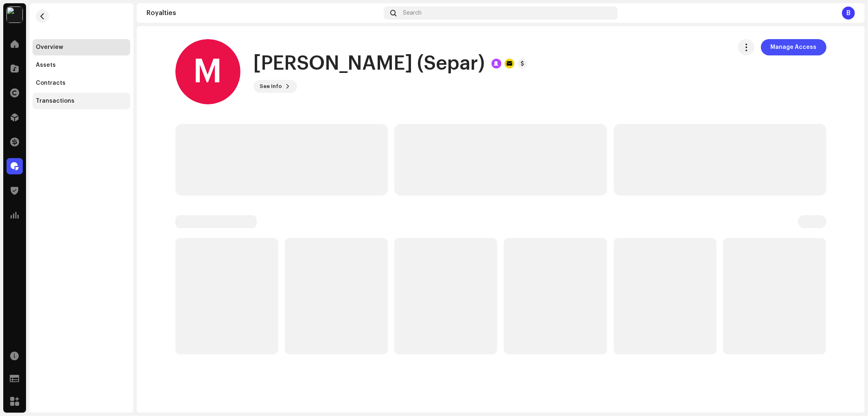  I want to click on div: Overview, so click(49, 47).